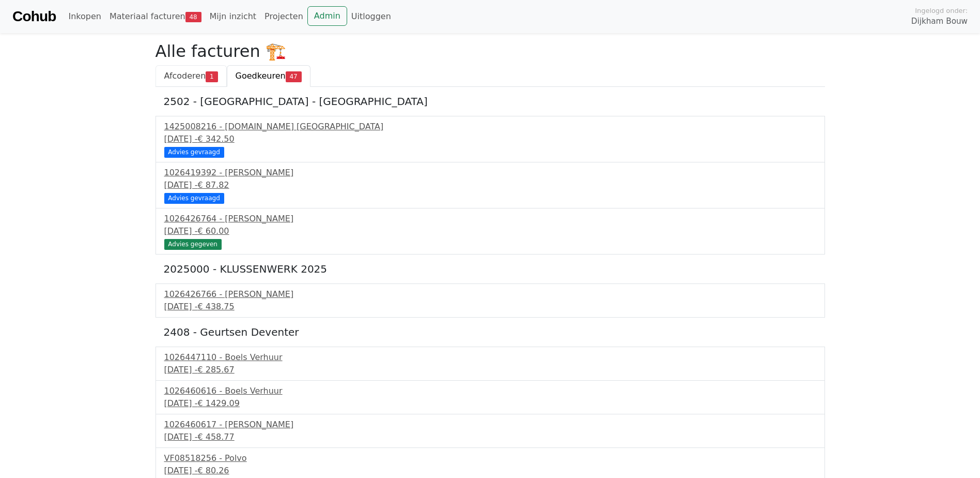 This screenshot has width=980, height=478. I want to click on a: Admin, so click(327, 16).